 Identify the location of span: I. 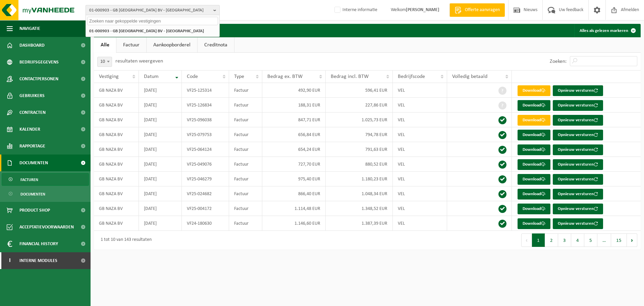
(10, 261).